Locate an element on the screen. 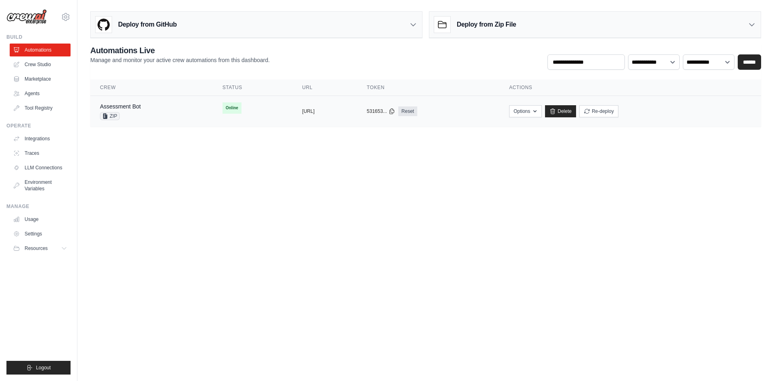 This screenshot has height=381, width=774. a: Tool Registry is located at coordinates (40, 108).